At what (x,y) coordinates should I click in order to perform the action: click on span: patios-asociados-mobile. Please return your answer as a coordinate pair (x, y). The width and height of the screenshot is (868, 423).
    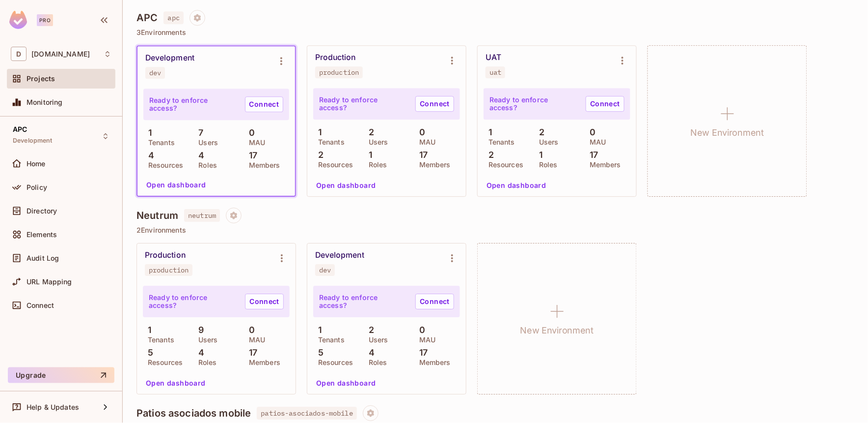
    Looking at the image, I should click on (306, 413).